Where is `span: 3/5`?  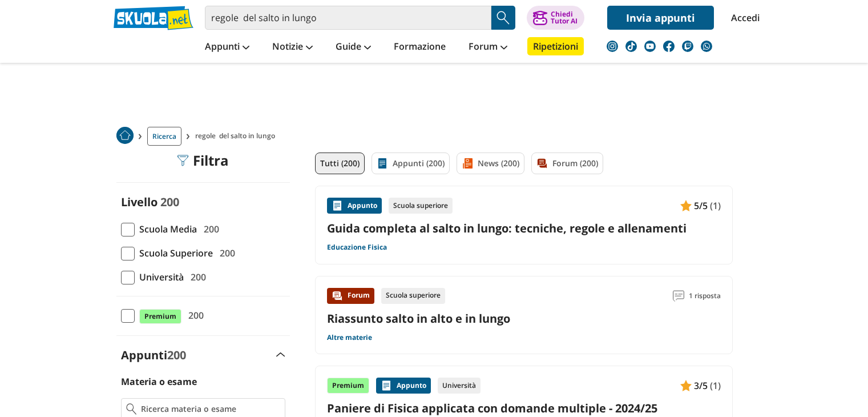 span: 3/5 is located at coordinates (701, 386).